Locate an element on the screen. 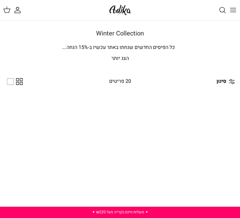 The width and height of the screenshot is (240, 218). a: Adika IL is located at coordinates (120, 10).